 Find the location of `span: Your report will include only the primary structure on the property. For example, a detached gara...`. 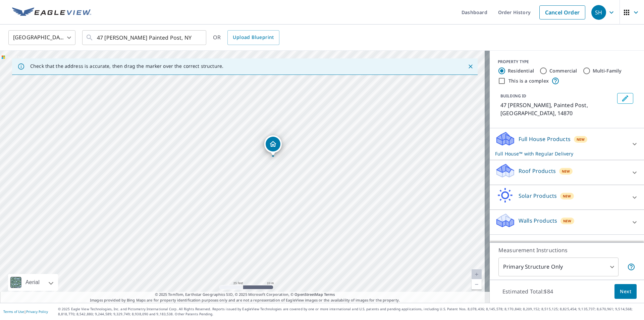

span: Your report will include only the primary structure on the property. For example, a detached gara... is located at coordinates (631, 267).